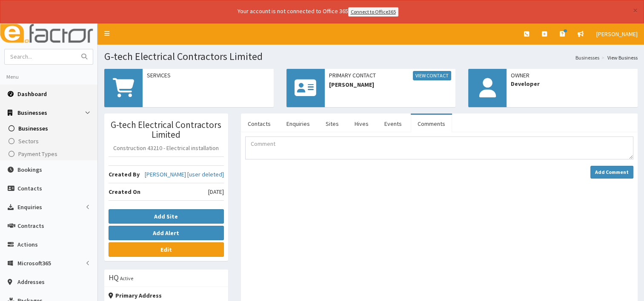  What do you see at coordinates (166, 216) in the screenshot?
I see `b: Add Site` at bounding box center [166, 216].